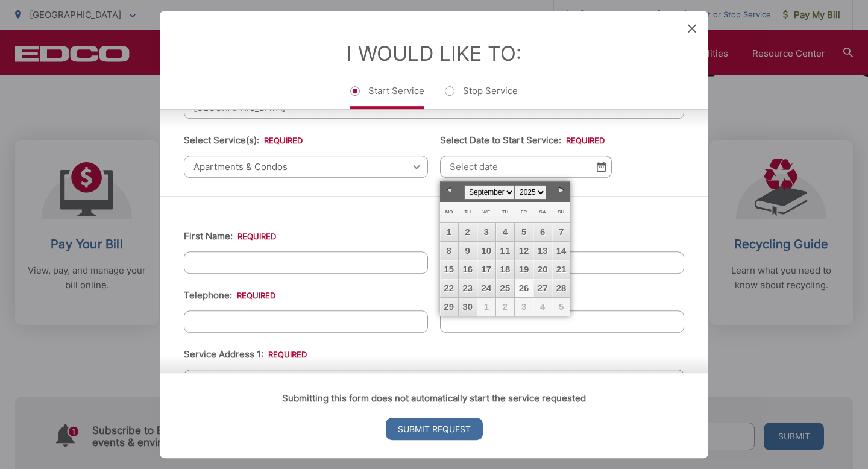  Describe the element at coordinates (468, 307) in the screenshot. I see `a: 30` at that location.